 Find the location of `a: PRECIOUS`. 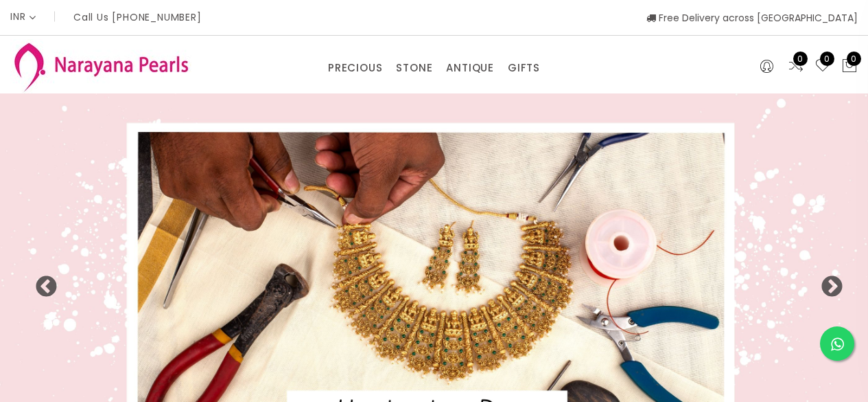

a: PRECIOUS is located at coordinates (355, 68).